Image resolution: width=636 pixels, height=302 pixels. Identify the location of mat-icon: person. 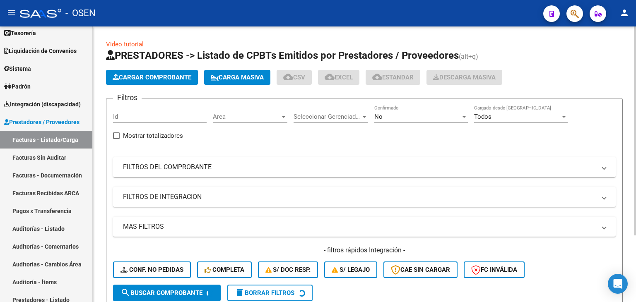
(625, 13).